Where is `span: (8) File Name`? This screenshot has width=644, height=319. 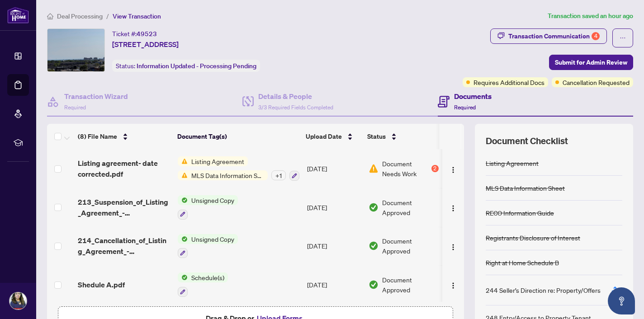
span: (8) File Name is located at coordinates (97, 137).